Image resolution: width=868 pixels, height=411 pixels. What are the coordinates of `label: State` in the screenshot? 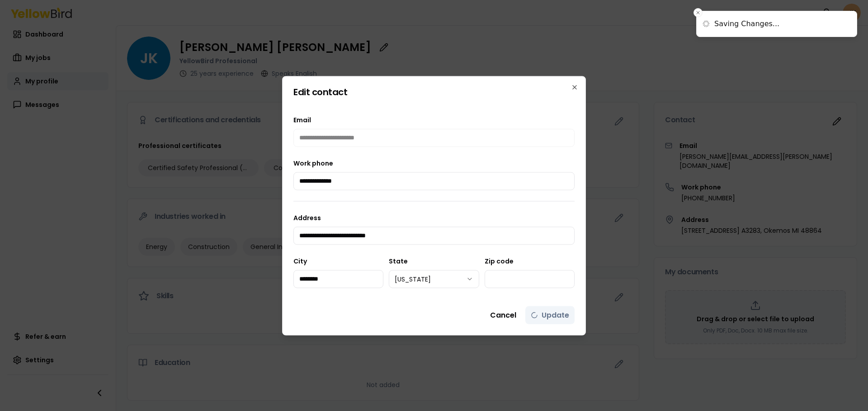 It's located at (398, 261).